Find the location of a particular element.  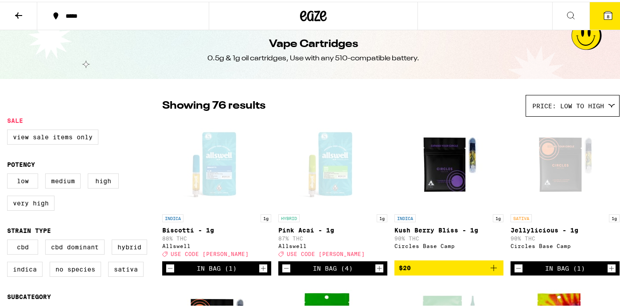

legend: Sale is located at coordinates (15, 119).